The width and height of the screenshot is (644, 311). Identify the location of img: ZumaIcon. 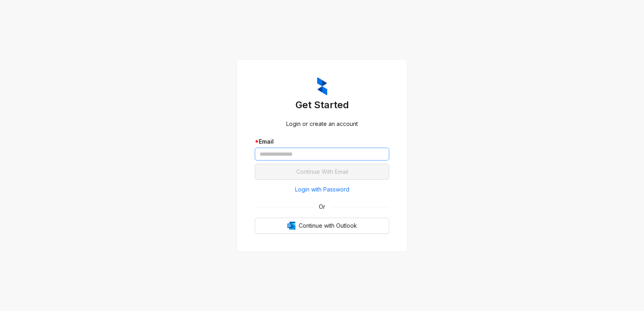
(322, 86).